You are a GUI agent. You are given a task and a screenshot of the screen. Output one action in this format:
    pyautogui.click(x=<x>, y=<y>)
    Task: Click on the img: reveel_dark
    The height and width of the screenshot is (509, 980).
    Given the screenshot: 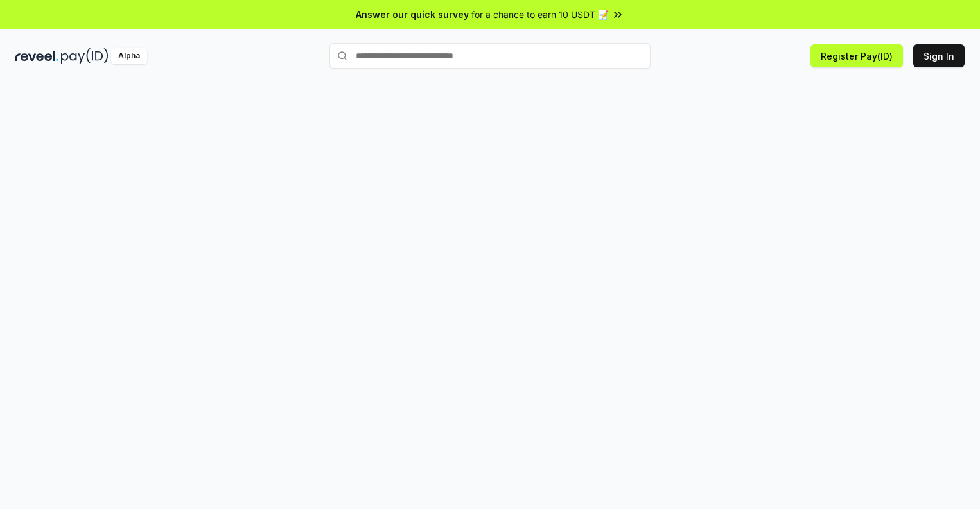 What is the action you would take?
    pyautogui.click(x=36, y=56)
    